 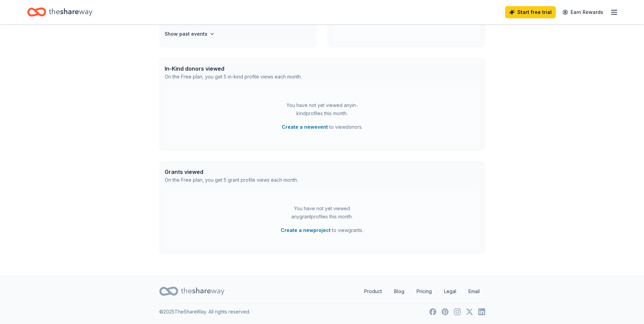 I want to click on nav: quick links, so click(x=422, y=291).